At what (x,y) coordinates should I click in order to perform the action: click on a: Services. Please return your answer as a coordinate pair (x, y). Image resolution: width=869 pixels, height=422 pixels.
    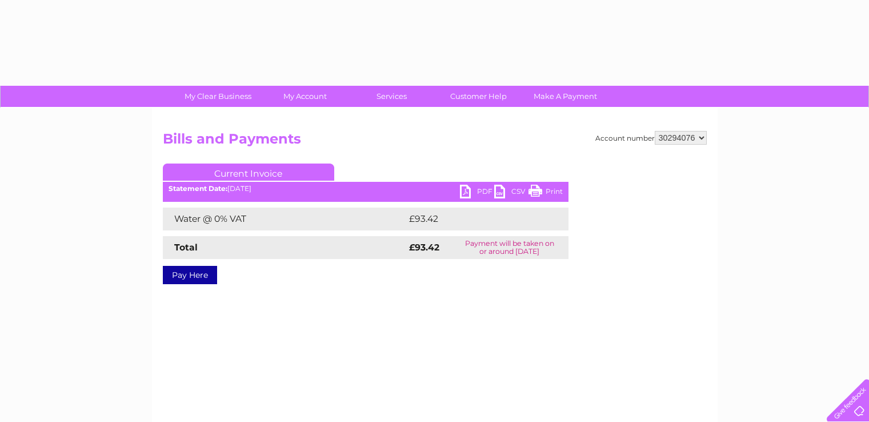
    Looking at the image, I should click on (391, 96).